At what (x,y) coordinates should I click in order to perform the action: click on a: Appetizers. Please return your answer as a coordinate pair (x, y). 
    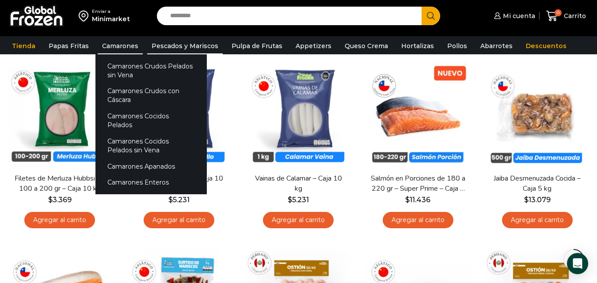
    Looking at the image, I should click on (313, 46).